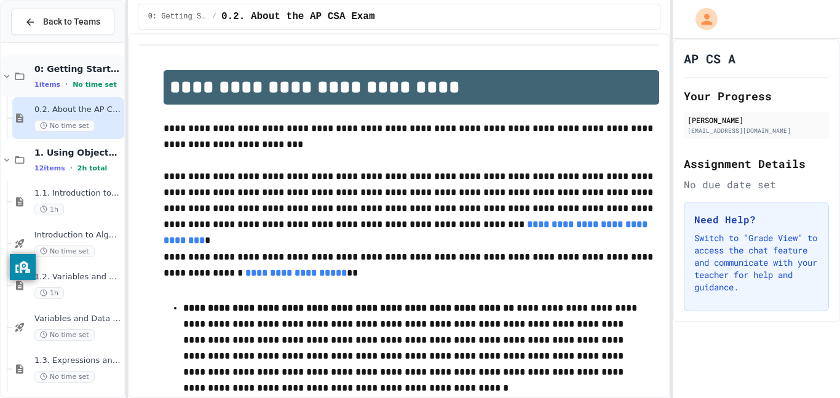 The width and height of the screenshot is (840, 398). I want to click on button: Back to Teams, so click(63, 22).